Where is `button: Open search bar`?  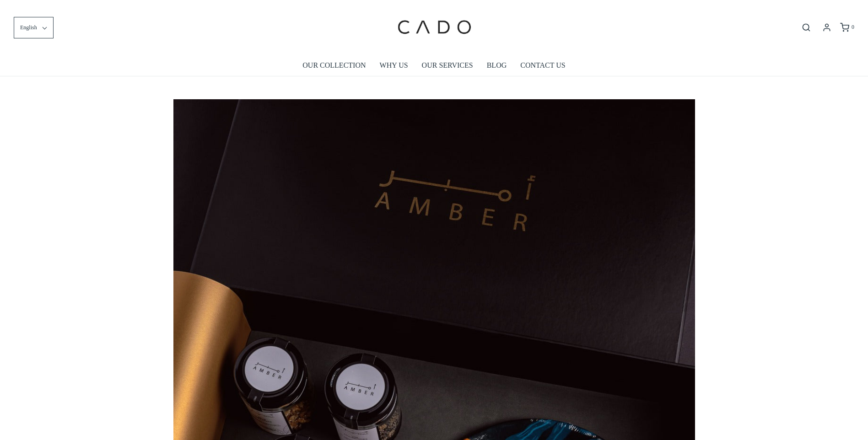
button: Open search bar is located at coordinates (806, 28).